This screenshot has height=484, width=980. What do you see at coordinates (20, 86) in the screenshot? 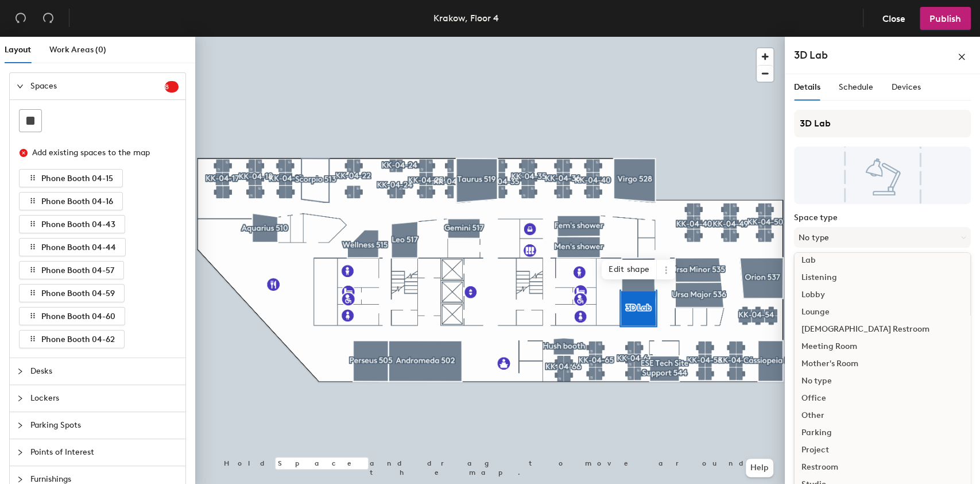
I see `span: expanded` at bounding box center [20, 86].